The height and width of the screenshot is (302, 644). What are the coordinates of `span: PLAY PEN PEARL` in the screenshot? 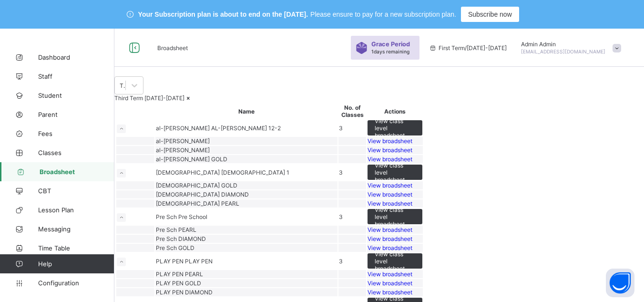 It's located at (179, 274).